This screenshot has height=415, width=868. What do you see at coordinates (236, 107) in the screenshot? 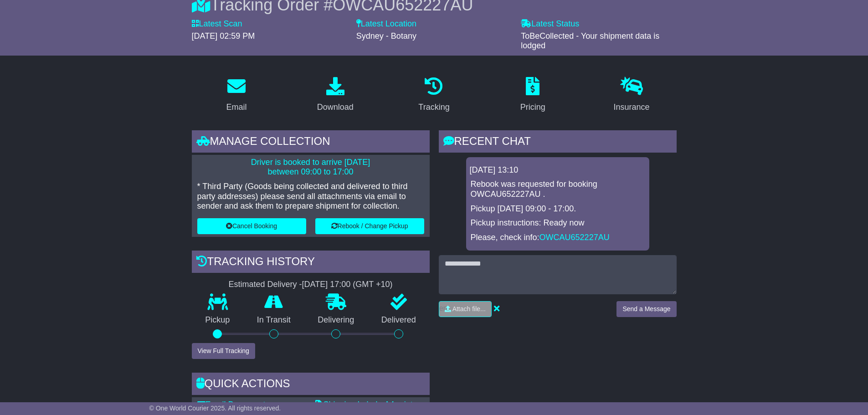
I see `div: Email` at bounding box center [236, 107].